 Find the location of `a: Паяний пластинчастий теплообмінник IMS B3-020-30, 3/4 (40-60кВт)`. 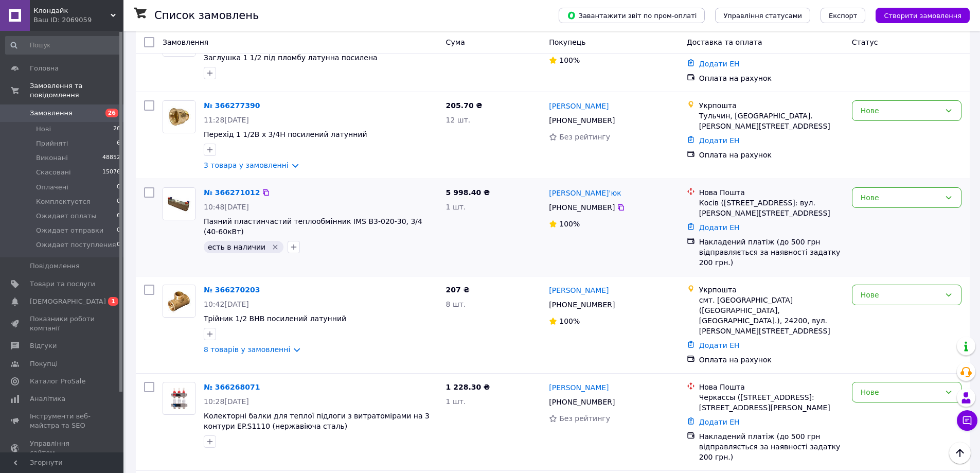

a: Паяний пластинчастий теплообмінник IMS B3-020-30, 3/4 (40-60кВт) is located at coordinates (313, 226).